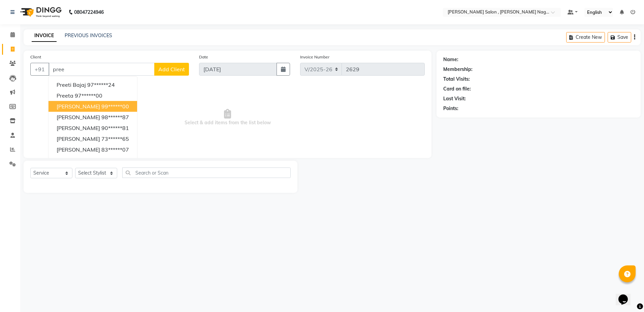 The image size is (644, 312). Describe the element at coordinates (457, 79) in the screenshot. I see `div: Total Visits:` at that location.